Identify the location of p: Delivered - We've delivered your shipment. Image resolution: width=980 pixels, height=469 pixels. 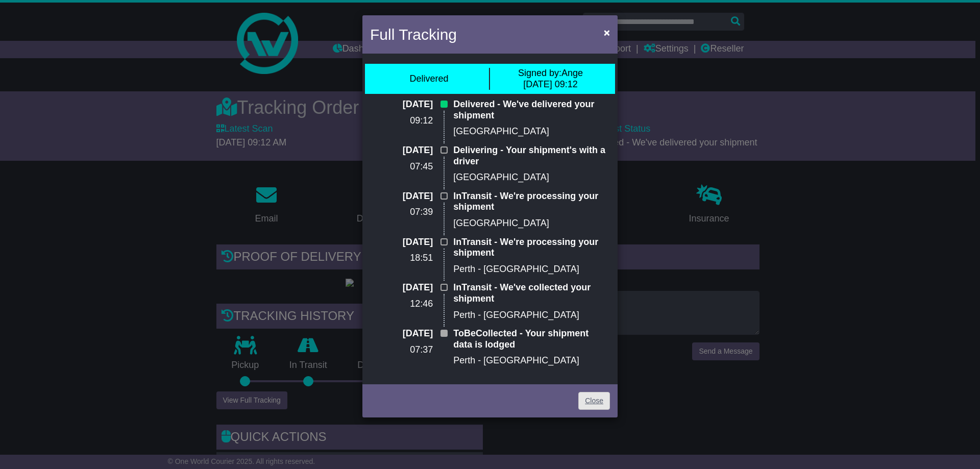
(532, 110).